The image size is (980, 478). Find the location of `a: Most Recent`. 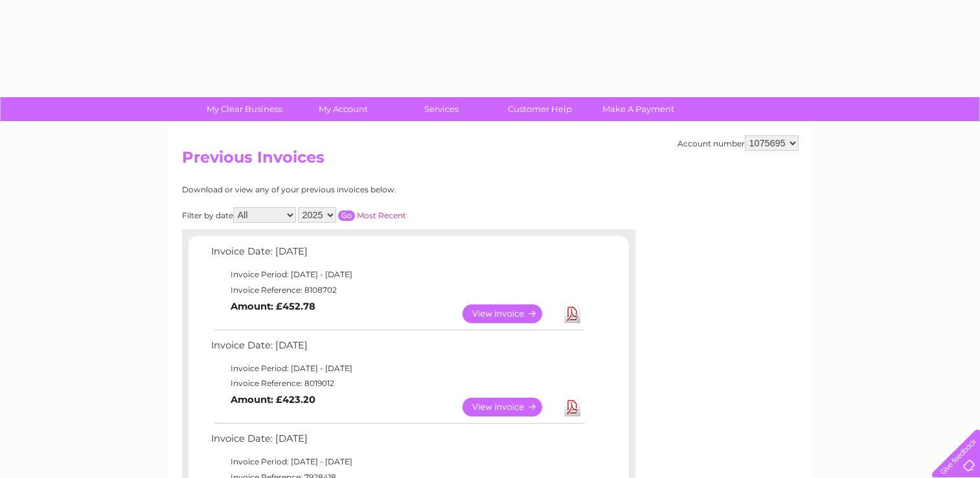

a: Most Recent is located at coordinates (382, 215).